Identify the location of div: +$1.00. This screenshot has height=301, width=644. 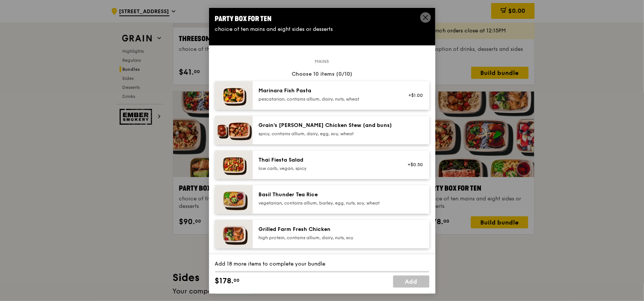
(413, 95).